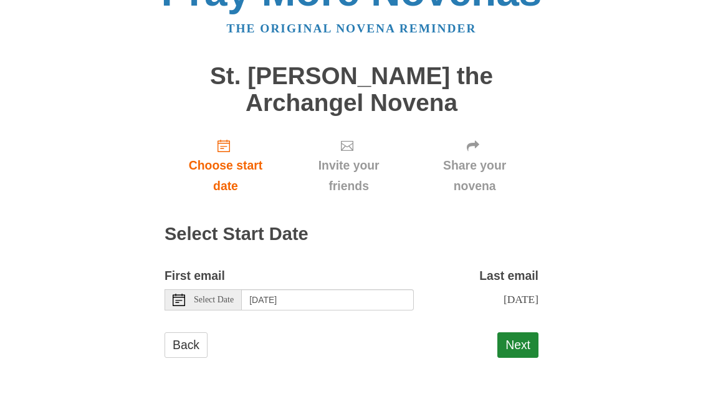 The image size is (703, 394). I want to click on a: The original novena reminder, so click(351, 28).